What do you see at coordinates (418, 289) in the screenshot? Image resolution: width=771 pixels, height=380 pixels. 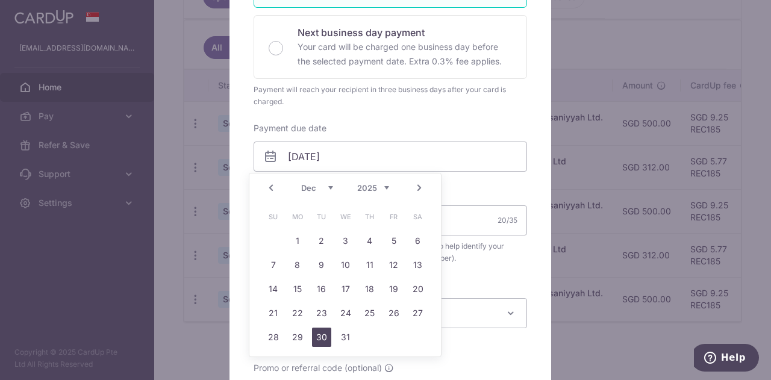 I see `a: 20` at bounding box center [418, 289].